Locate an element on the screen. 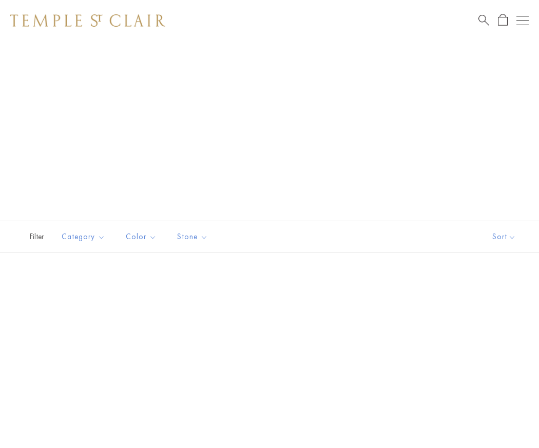  button: Open navigation is located at coordinates (522, 21).